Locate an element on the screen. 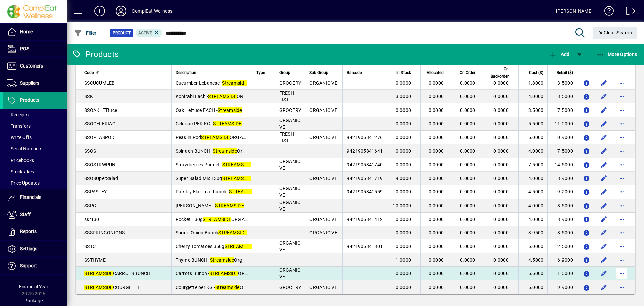  td: 8.5000 is located at coordinates (562, 232).